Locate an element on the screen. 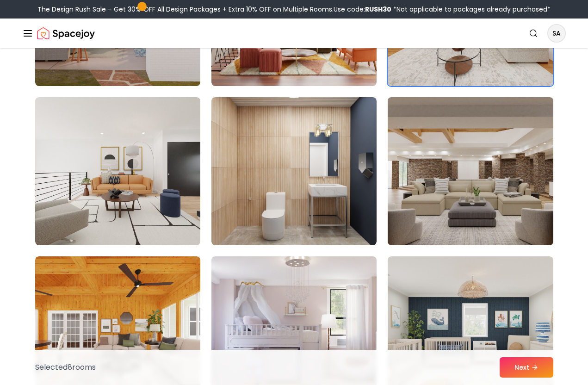 Image resolution: width=588 pixels, height=385 pixels. button: Next is located at coordinates (526, 368).